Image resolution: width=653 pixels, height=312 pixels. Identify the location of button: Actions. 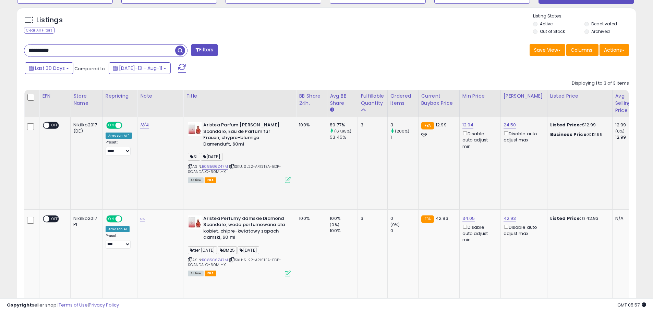
(615, 50).